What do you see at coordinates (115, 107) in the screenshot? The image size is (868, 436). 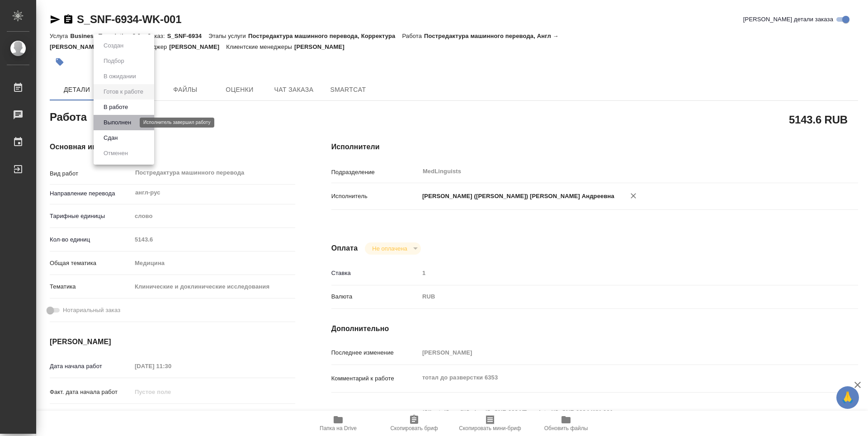 I see `button: В работе` at bounding box center [115, 107].